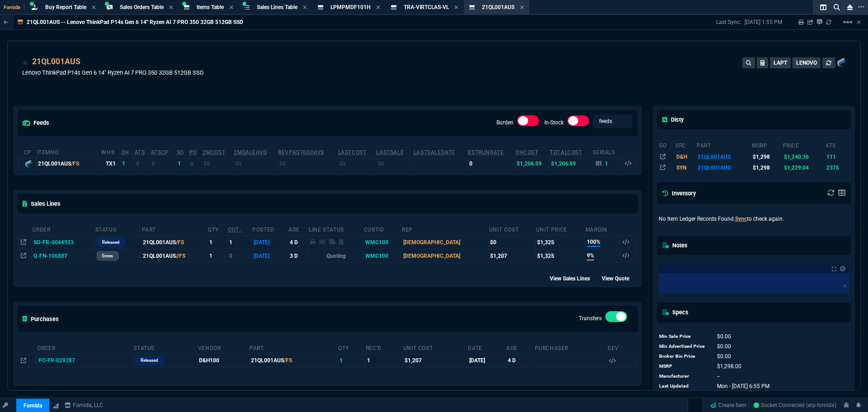  What do you see at coordinates (837, 168) in the screenshot?
I see `td: 2375` at bounding box center [837, 168].